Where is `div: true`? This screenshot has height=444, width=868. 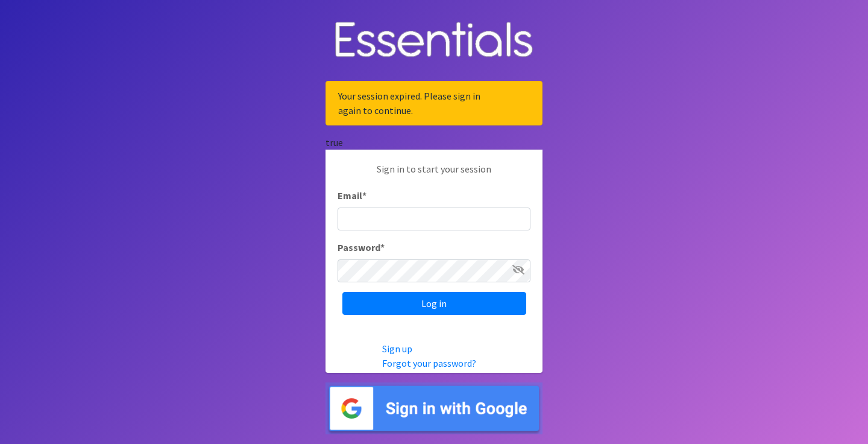 div: true is located at coordinates (434, 142).